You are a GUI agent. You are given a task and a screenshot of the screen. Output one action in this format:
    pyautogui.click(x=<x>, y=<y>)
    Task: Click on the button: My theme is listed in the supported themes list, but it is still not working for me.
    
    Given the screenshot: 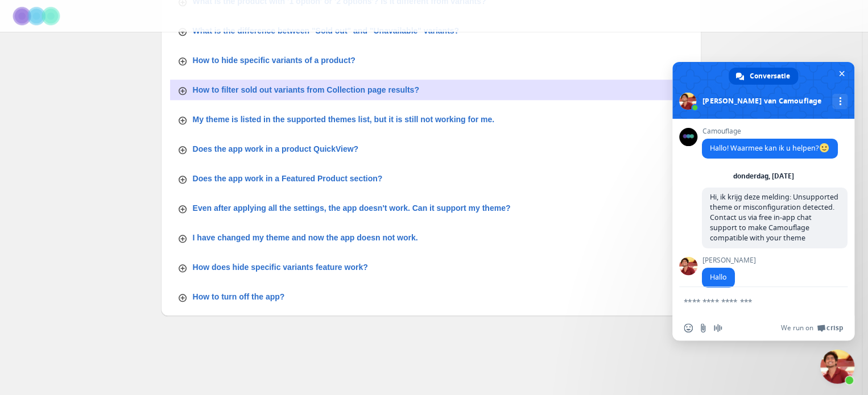 What is the action you would take?
    pyautogui.click(x=431, y=119)
    